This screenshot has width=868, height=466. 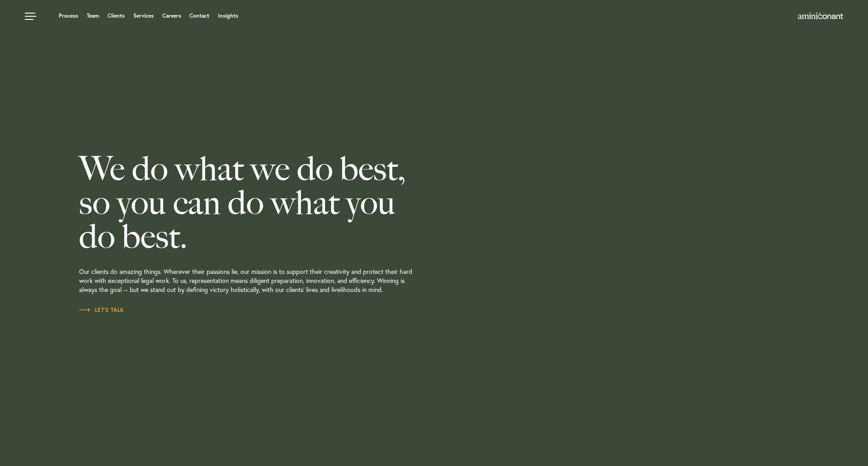 I want to click on a: Careers, so click(x=172, y=16).